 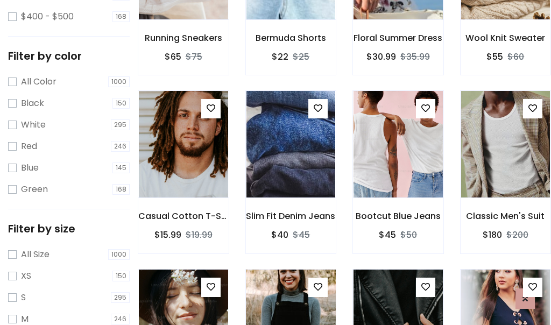 What do you see at coordinates (280, 57) in the screenshot?
I see `h6: $22` at bounding box center [280, 57].